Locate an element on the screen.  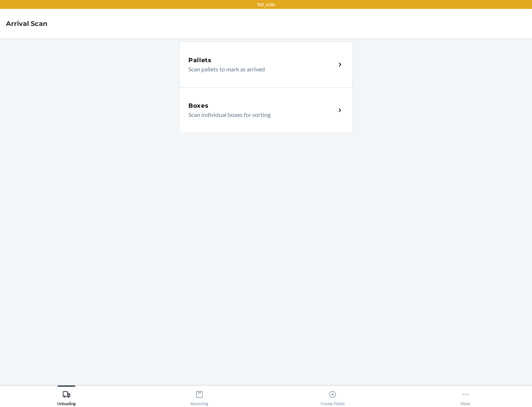
a: BoxesScan individual boxes for sorting is located at coordinates (266, 110).